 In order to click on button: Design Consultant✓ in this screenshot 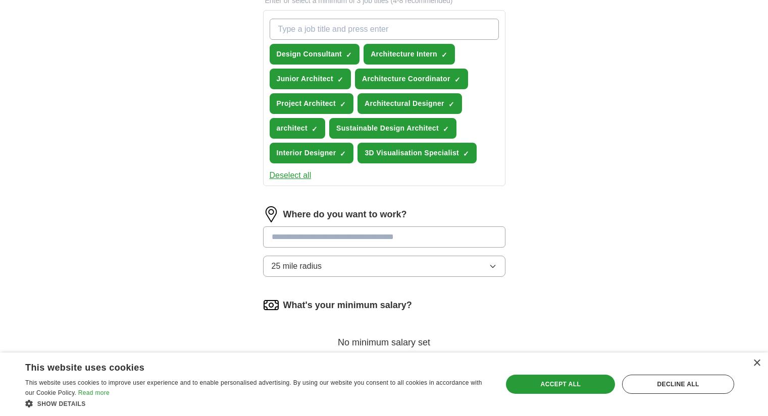, I will do `click(314, 54)`.